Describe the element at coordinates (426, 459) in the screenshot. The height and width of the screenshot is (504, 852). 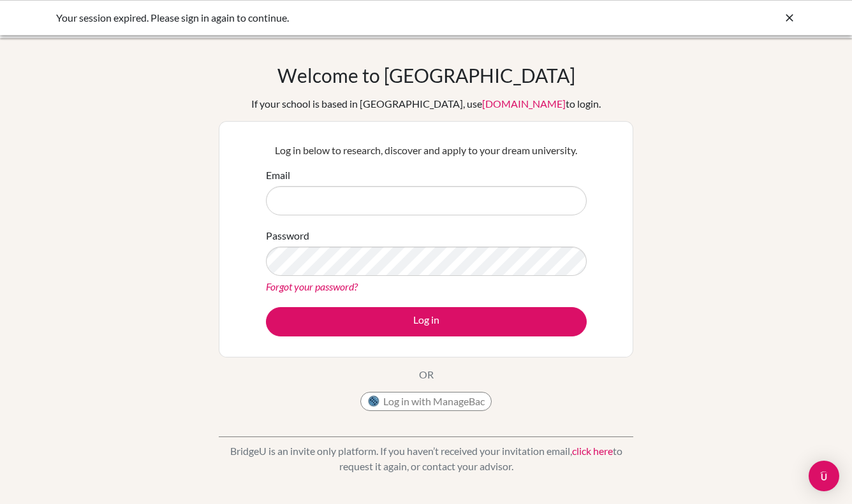
I see `p: BridgeU is an invite only platform. If you haven’t received your invitation email, to request it ...` at that location.